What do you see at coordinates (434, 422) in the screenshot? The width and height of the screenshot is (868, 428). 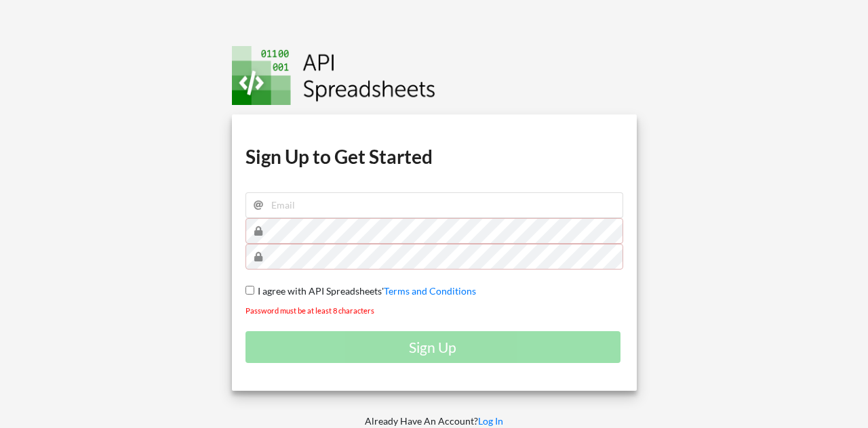 I see `p: Already Have An Account?` at bounding box center [434, 422].